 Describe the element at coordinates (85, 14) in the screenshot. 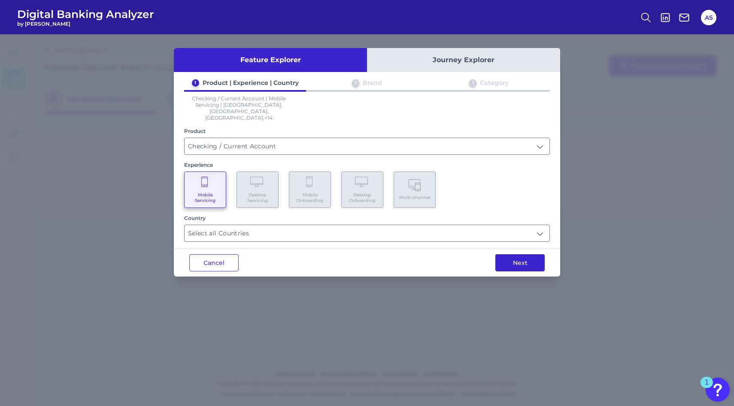

I see `span: Digital Banking Analyzer` at that location.